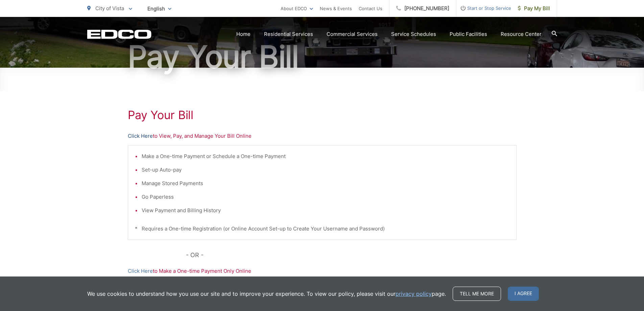  I want to click on li: View Payment and Billing History, so click(326, 210).